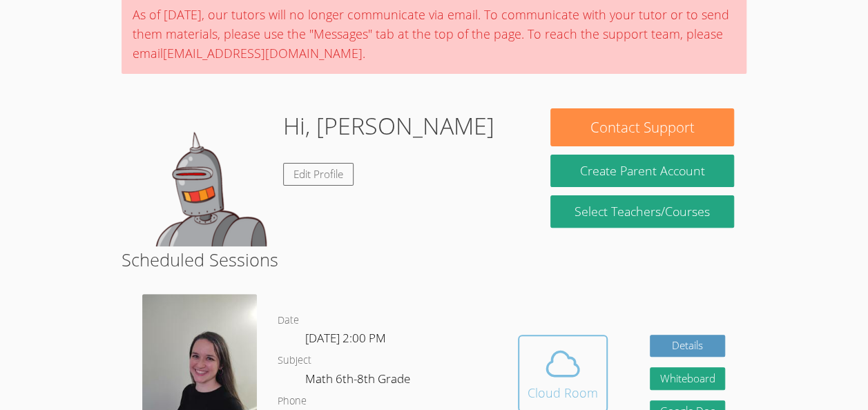  Describe the element at coordinates (318, 174) in the screenshot. I see `a: Edit Profile` at that location.